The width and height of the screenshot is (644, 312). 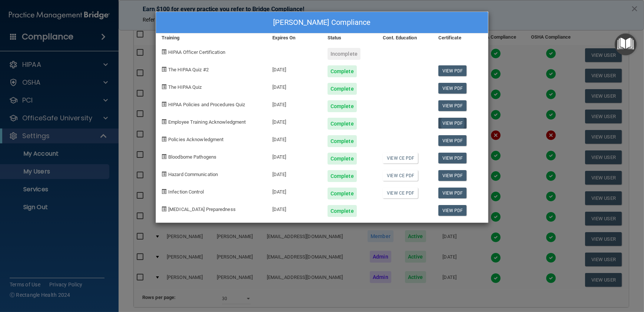 What do you see at coordinates (186, 192) in the screenshot?
I see `span: Infection Control` at bounding box center [186, 192].